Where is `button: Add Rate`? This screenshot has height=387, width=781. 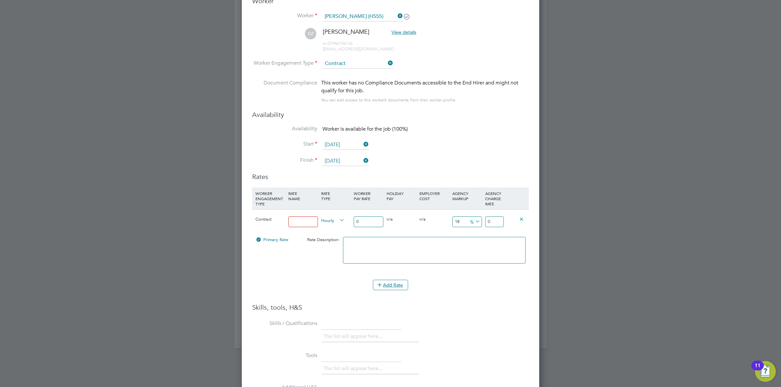 button: Add Rate is located at coordinates (390, 285).